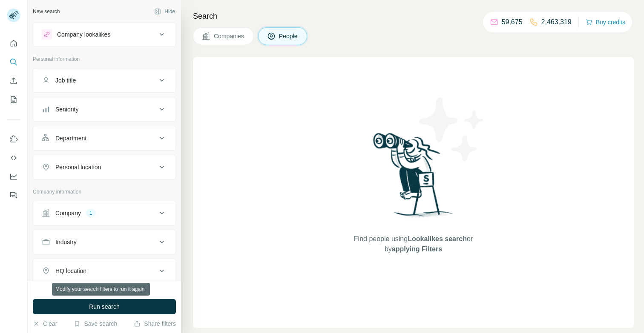 The image size is (644, 333). Describe the element at coordinates (104, 290) in the screenshot. I see `div: 9900 search results remaining` at that location.